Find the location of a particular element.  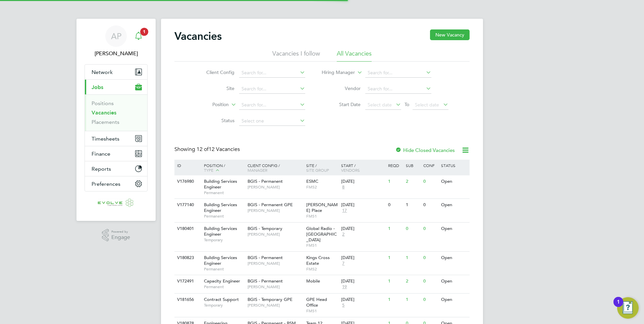

span: BGIS - Temporary GPE is located at coordinates (270, 299).